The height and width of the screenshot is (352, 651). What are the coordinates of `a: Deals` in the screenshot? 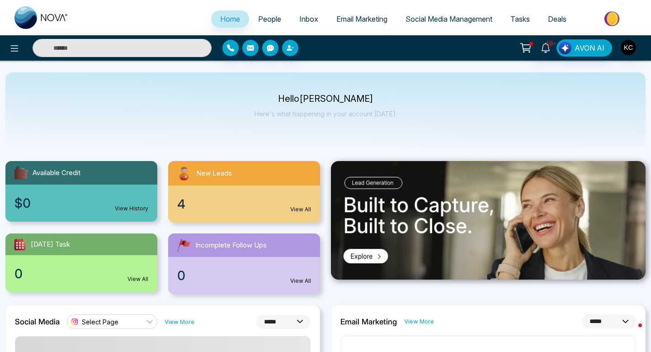 It's located at (557, 19).